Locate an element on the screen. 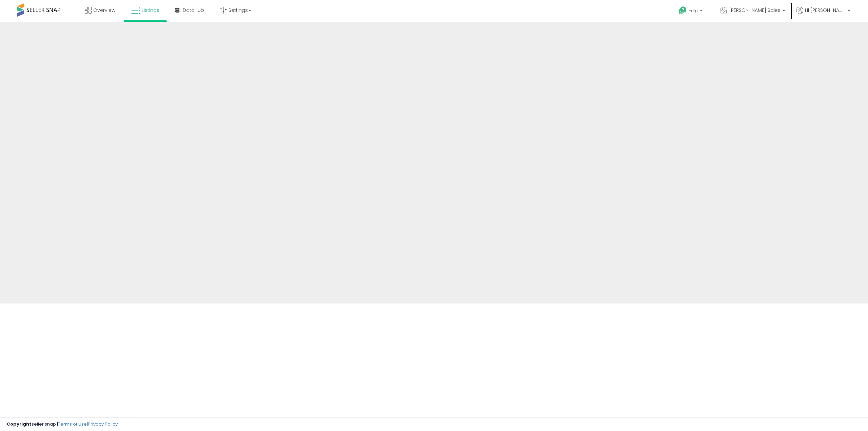 The width and height of the screenshot is (868, 431). span: Help is located at coordinates (693, 11).